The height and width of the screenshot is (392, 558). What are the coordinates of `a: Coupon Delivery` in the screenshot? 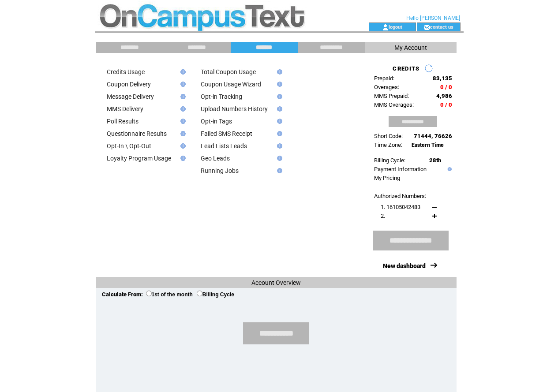 It's located at (129, 84).